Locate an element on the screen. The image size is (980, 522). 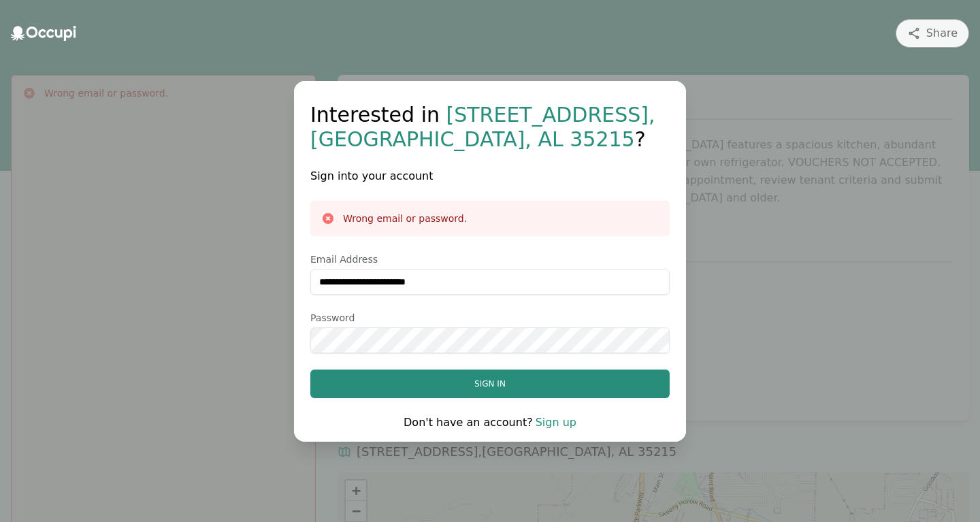
h1: Interested in ? is located at coordinates (490, 127).